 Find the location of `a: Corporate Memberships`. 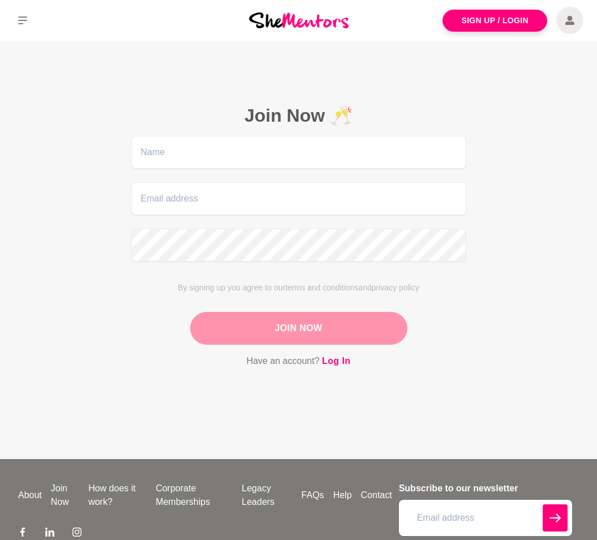

a: Corporate Memberships is located at coordinates (194, 495).